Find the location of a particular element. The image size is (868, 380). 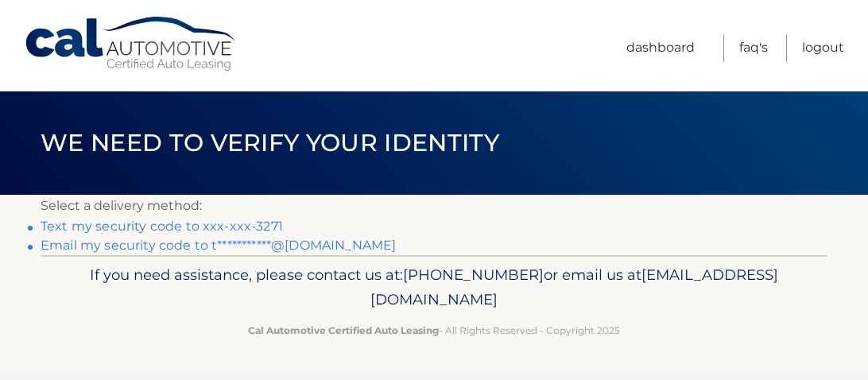

p: If you need assistance, please contact us at: or email us at is located at coordinates (434, 288).